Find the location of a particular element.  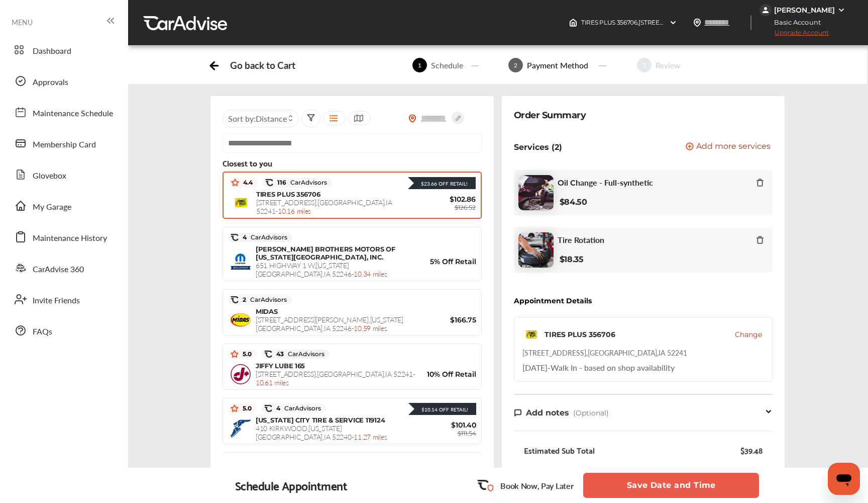

span: 10.61 miles is located at coordinates (272, 382).